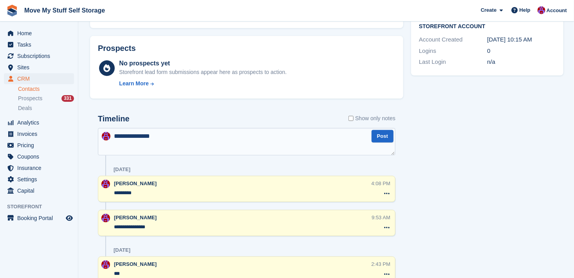 Image resolution: width=574 pixels, height=278 pixels. Describe the element at coordinates (381, 217) in the screenshot. I see `div: 9:53 AM` at that location.